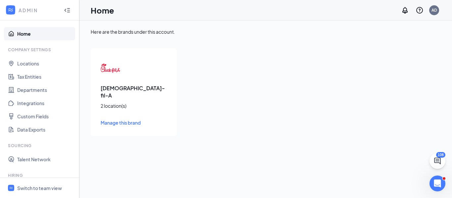 The width and height of the screenshot is (452, 198). I want to click on button: ChatActive, so click(437, 161).